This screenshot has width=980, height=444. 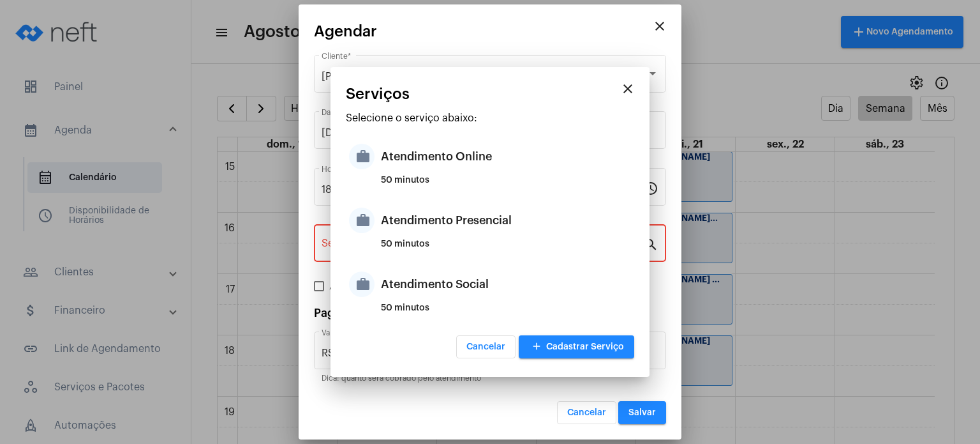 What do you see at coordinates (576, 347) in the screenshot?
I see `button: Cadastrar Serviço` at bounding box center [576, 347].